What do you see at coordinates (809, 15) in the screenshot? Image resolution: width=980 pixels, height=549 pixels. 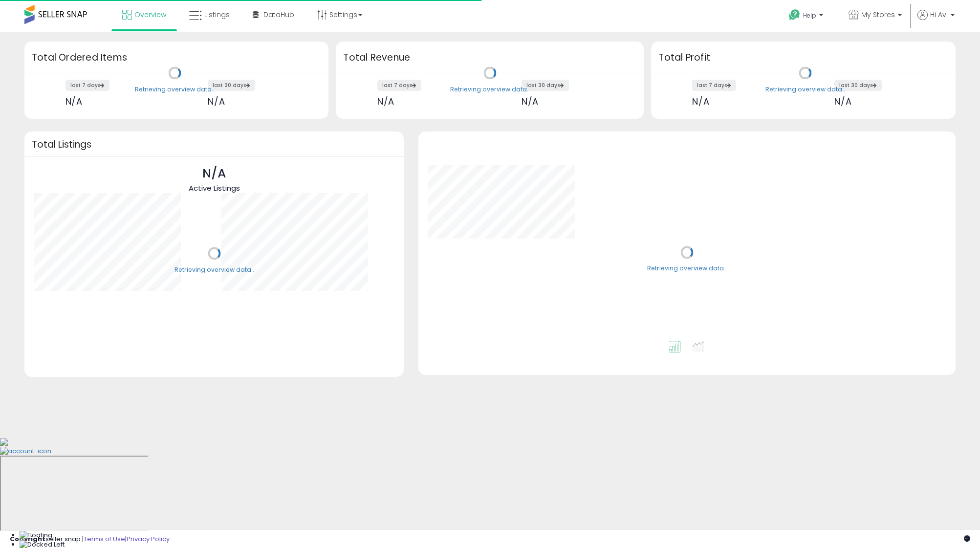 I see `span: Help` at bounding box center [809, 15].